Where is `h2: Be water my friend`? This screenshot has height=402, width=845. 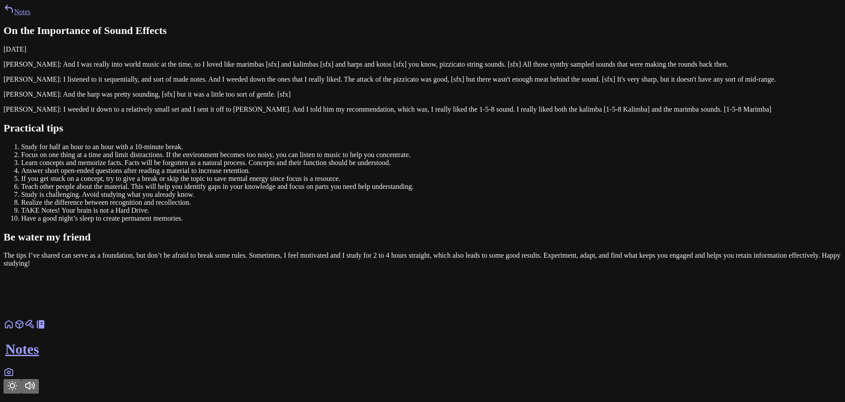 h2: Be water my friend is located at coordinates (422, 237).